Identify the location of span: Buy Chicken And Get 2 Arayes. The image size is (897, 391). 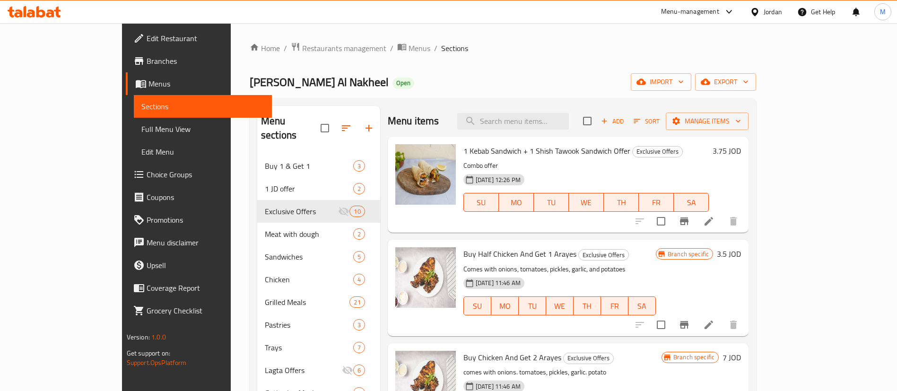
(512, 358).